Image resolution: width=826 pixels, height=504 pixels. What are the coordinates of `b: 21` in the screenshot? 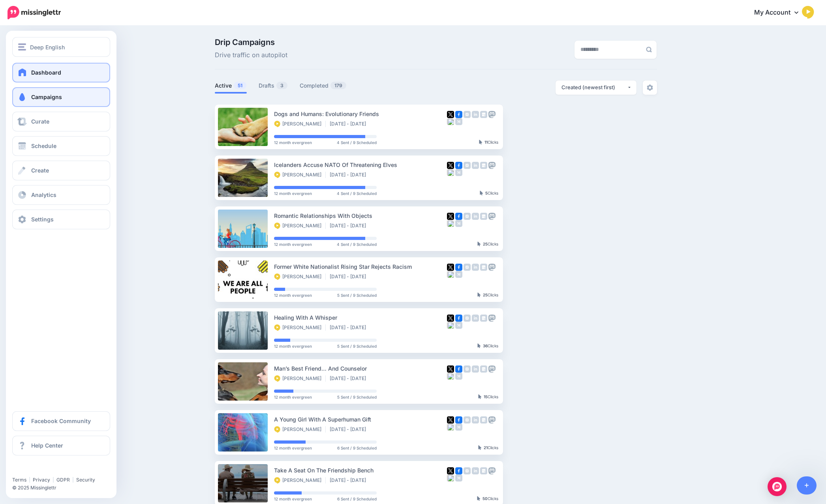 It's located at (485, 447).